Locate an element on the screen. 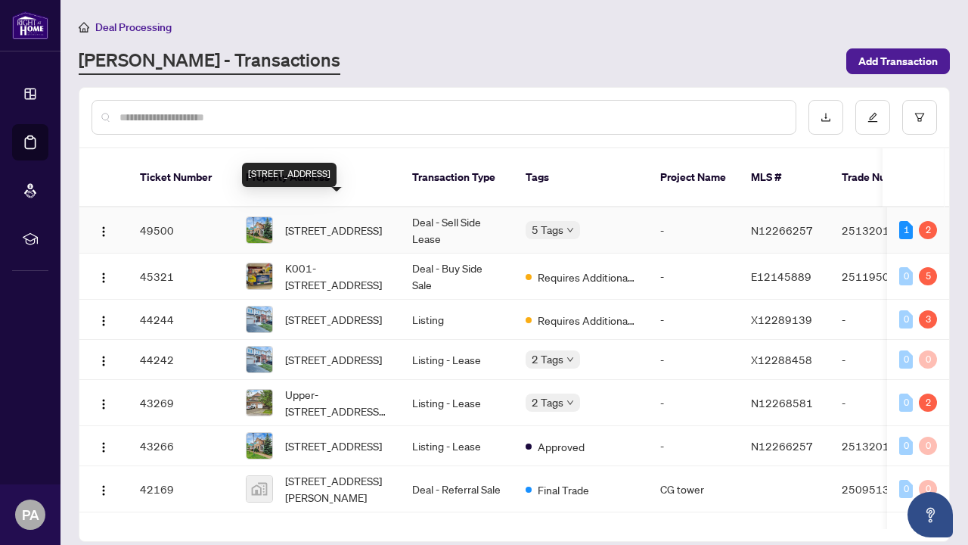 This screenshot has height=545, width=968. th: Transaction Type is located at coordinates (457, 178).